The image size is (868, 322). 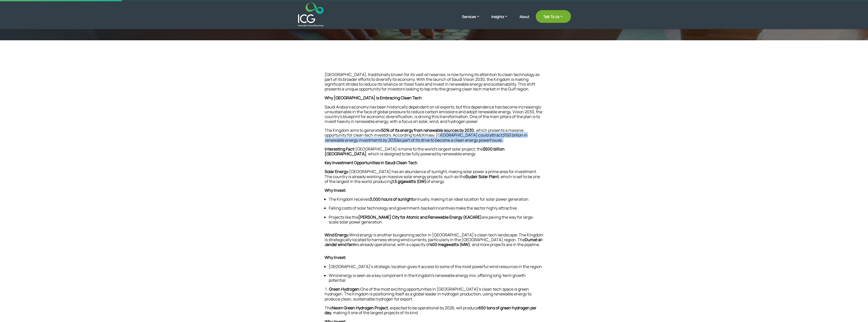 I want to click on span: , which presents a massive opportunity for clean tech investors. According to, so click(x=424, y=133).